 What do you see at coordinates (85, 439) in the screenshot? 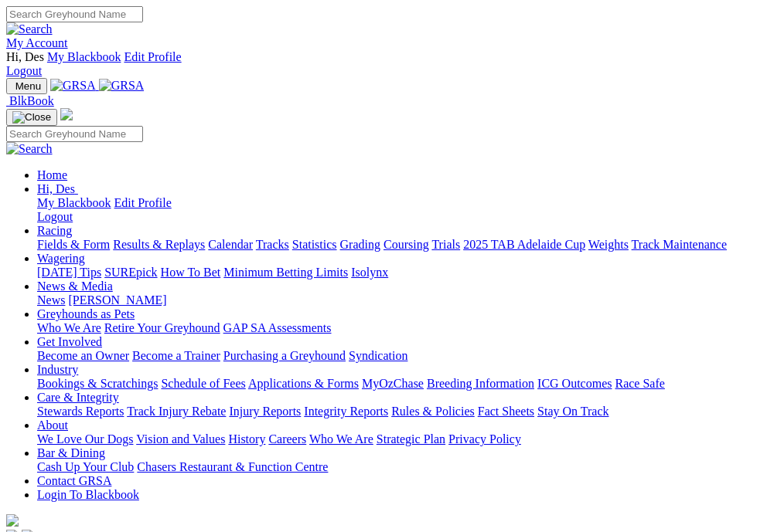
I see `a: We Love Our Dogs` at bounding box center [85, 439].